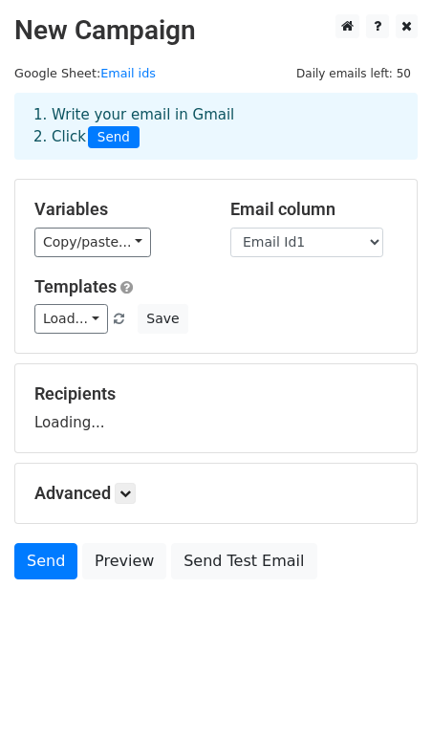 This screenshot has height=741, width=432. Describe the element at coordinates (216, 394) in the screenshot. I see `h5: Recipients` at that location.